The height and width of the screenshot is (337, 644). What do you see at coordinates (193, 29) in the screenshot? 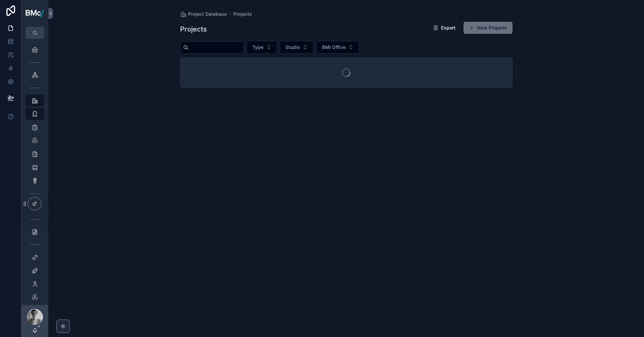
I see `h1: Projects` at bounding box center [193, 29].